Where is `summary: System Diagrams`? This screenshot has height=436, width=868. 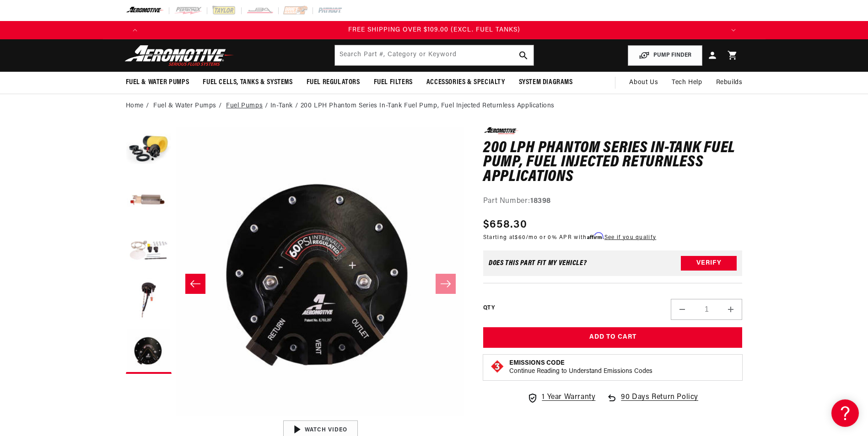 summary: System Diagrams is located at coordinates (546, 83).